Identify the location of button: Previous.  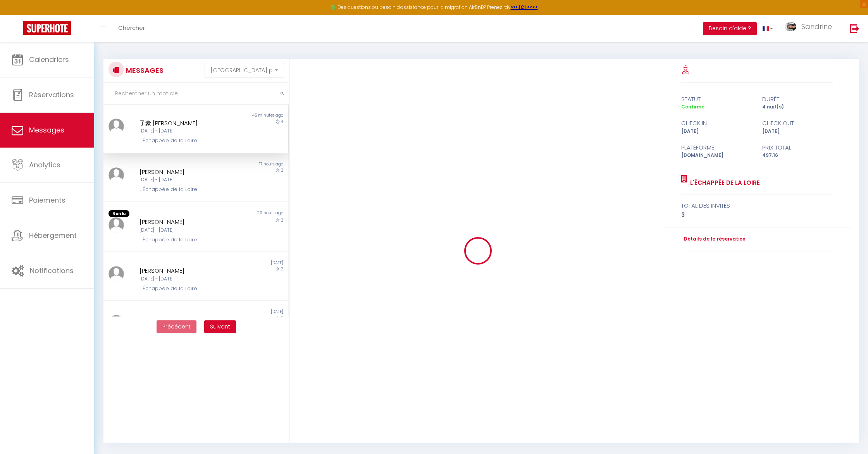
(176, 327).